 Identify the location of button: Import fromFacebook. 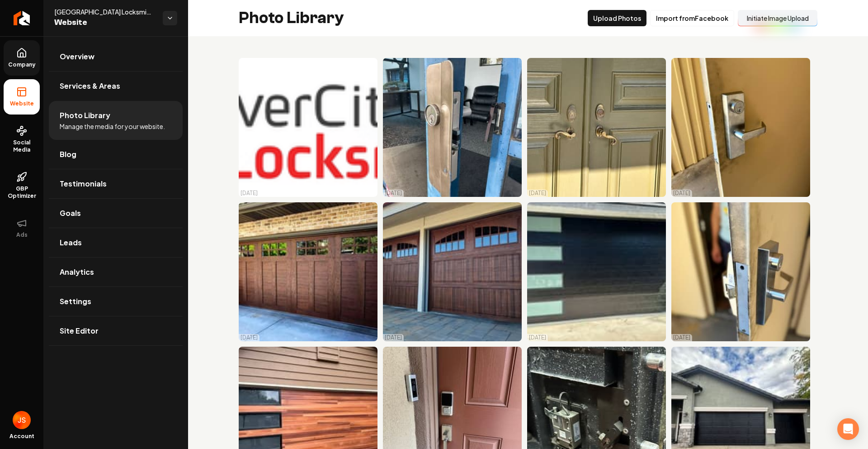
(692, 18).